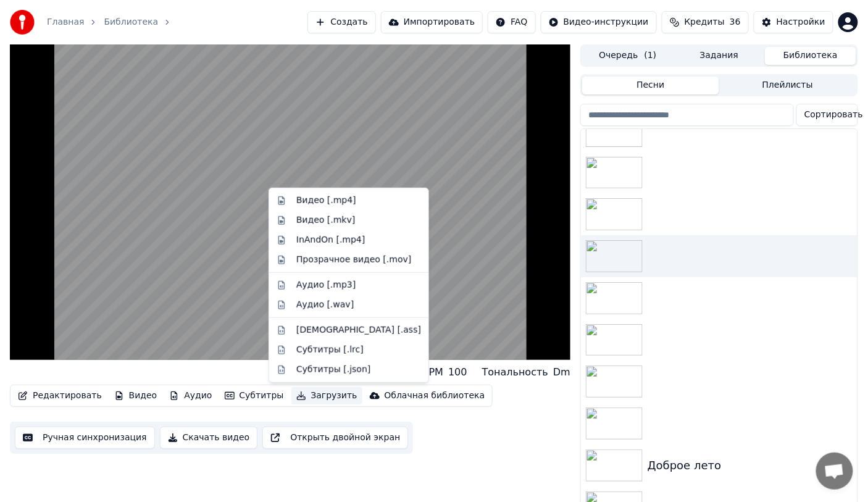 This screenshot has width=868, height=502. Describe the element at coordinates (254, 396) in the screenshot. I see `button: Субтитры` at that location.